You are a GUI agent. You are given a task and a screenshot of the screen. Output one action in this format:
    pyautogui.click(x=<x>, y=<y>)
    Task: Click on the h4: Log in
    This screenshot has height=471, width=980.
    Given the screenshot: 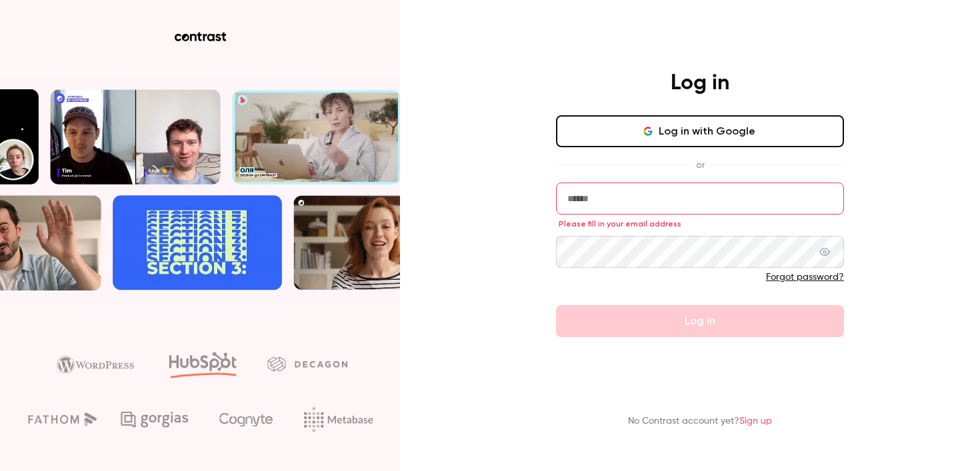 What is the action you would take?
    pyautogui.click(x=700, y=83)
    